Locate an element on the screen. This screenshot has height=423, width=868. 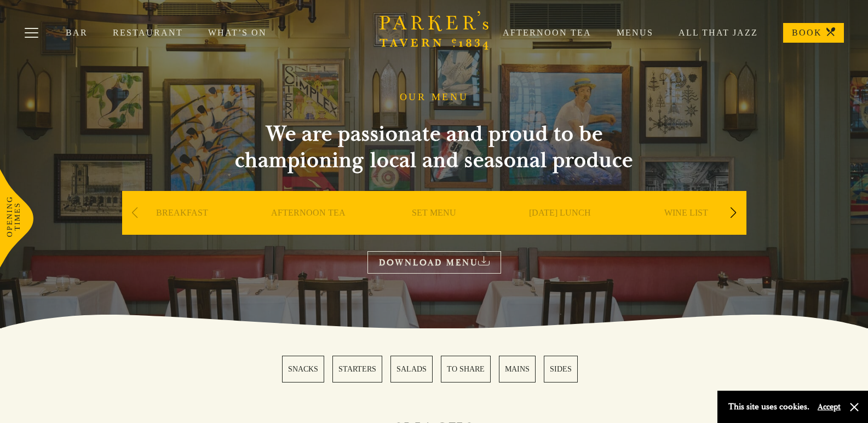
a: 5 / 6 is located at coordinates (517, 369).